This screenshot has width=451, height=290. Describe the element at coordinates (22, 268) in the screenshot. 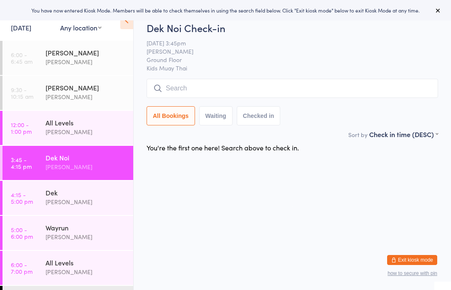

I see `time: 6:00 - 7:00 pm` at that location.